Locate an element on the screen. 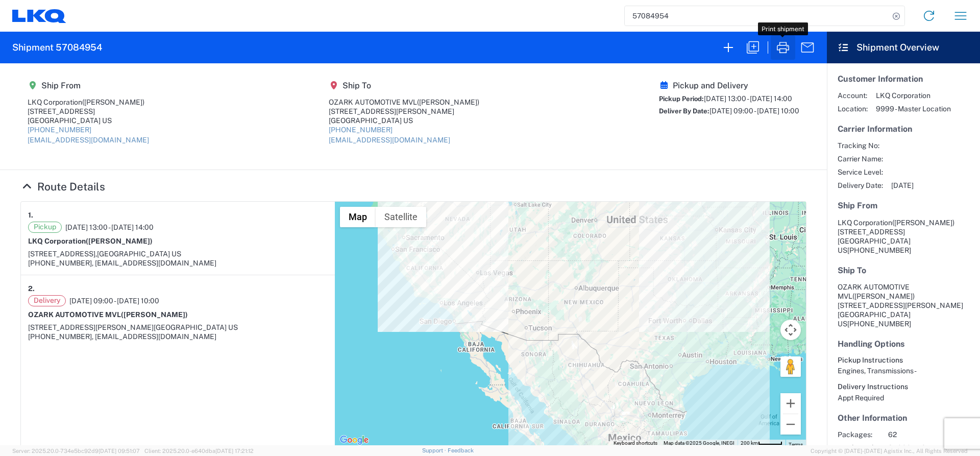  button: Map camera controls is located at coordinates (791, 329).